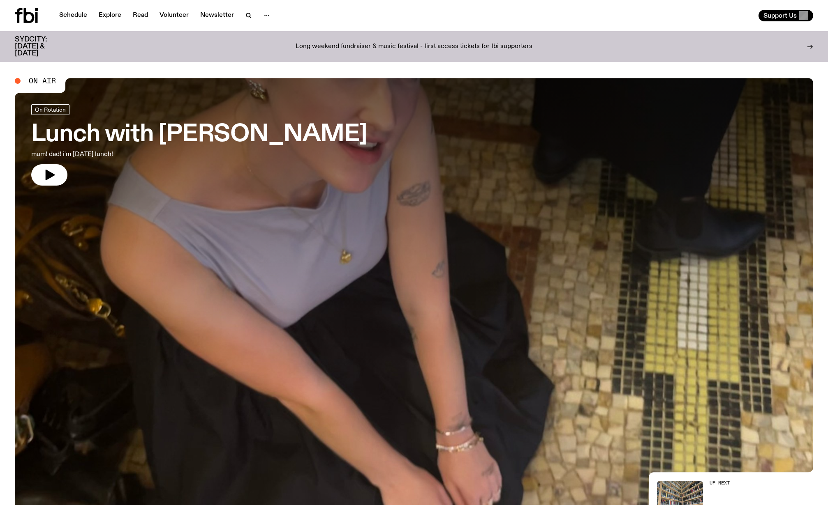 The width and height of the screenshot is (828, 505). What do you see at coordinates (42, 81) in the screenshot?
I see `span: On Air` at bounding box center [42, 81].